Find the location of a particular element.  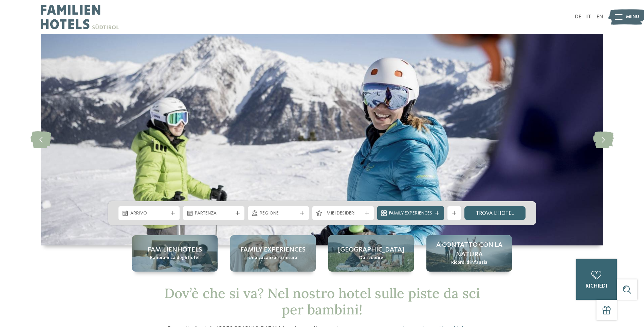

span: Dov’è che si va? Nel nostro hotel sulle piste da sci per bambini! is located at coordinates (322, 301).